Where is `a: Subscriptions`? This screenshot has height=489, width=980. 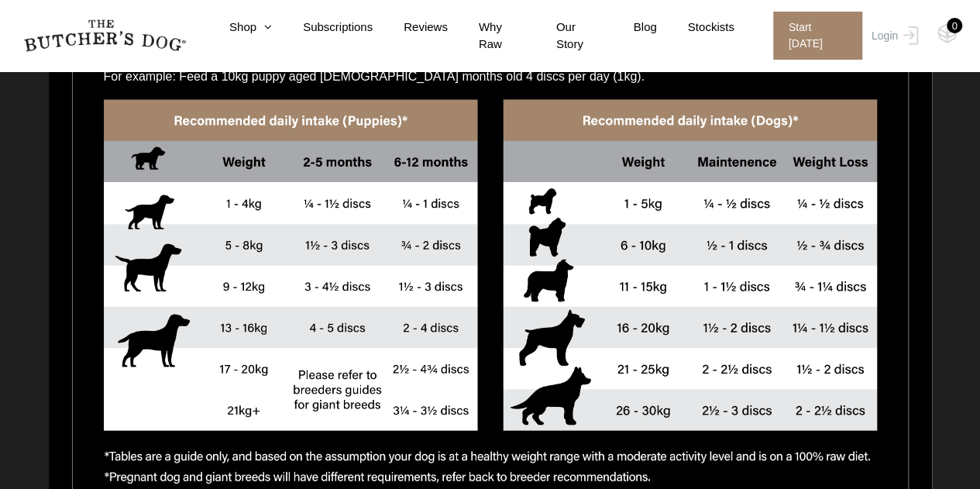
a: Subscriptions is located at coordinates (322, 27).